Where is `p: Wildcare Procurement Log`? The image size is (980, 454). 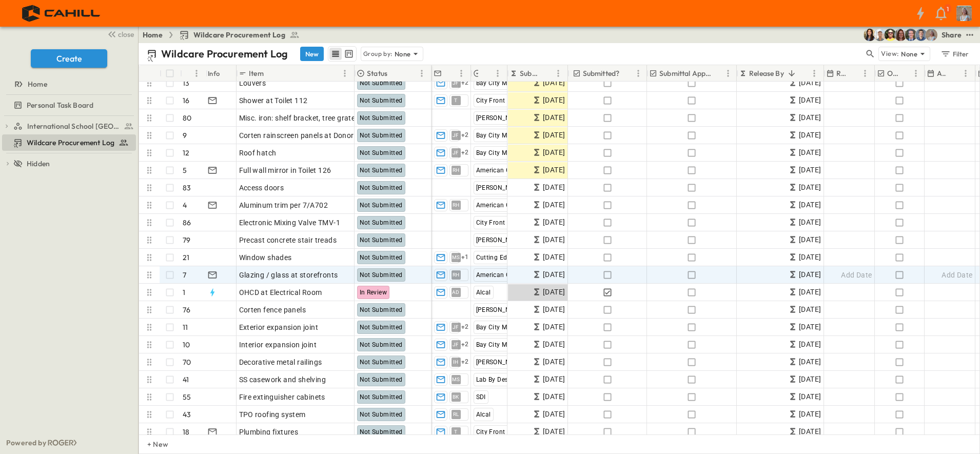 p: Wildcare Procurement Log is located at coordinates (224, 54).